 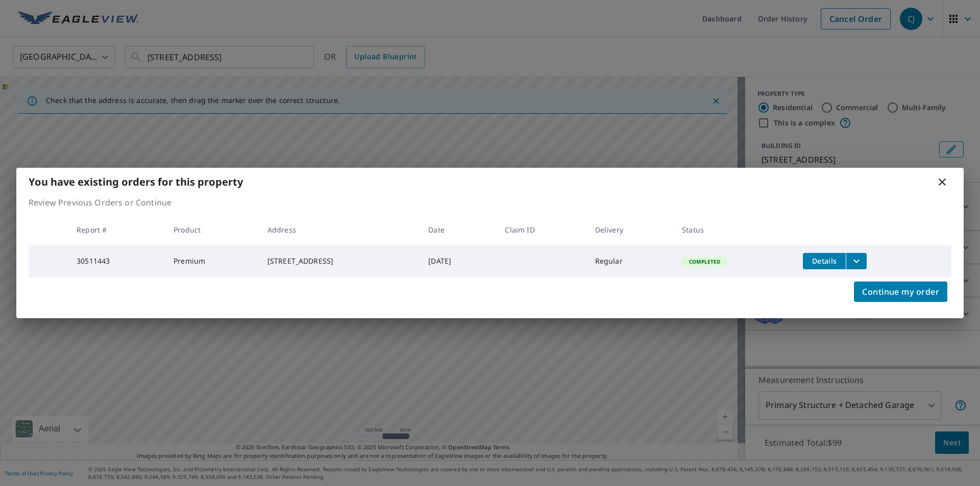 What do you see at coordinates (856, 261) in the screenshot?
I see `button: filesDropdownBtn-30511443` at bounding box center [856, 261].